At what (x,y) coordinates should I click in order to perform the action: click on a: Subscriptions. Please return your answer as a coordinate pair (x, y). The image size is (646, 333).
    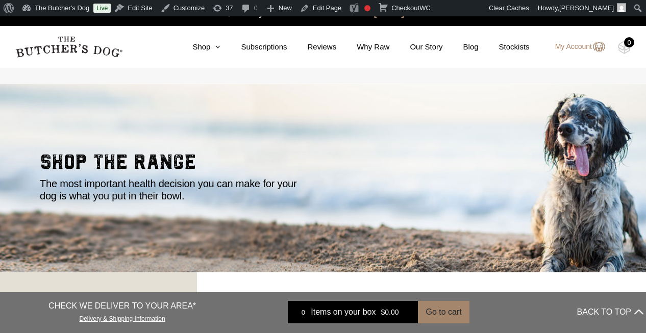
    Looking at the image, I should click on (253, 47).